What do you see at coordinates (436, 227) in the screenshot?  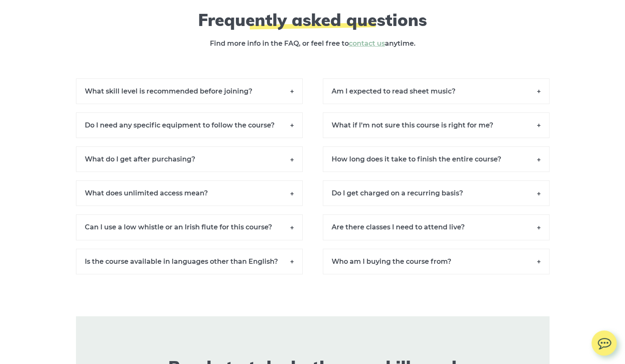 I see `h6: Are there classes I need to attend live?` at bounding box center [436, 227].